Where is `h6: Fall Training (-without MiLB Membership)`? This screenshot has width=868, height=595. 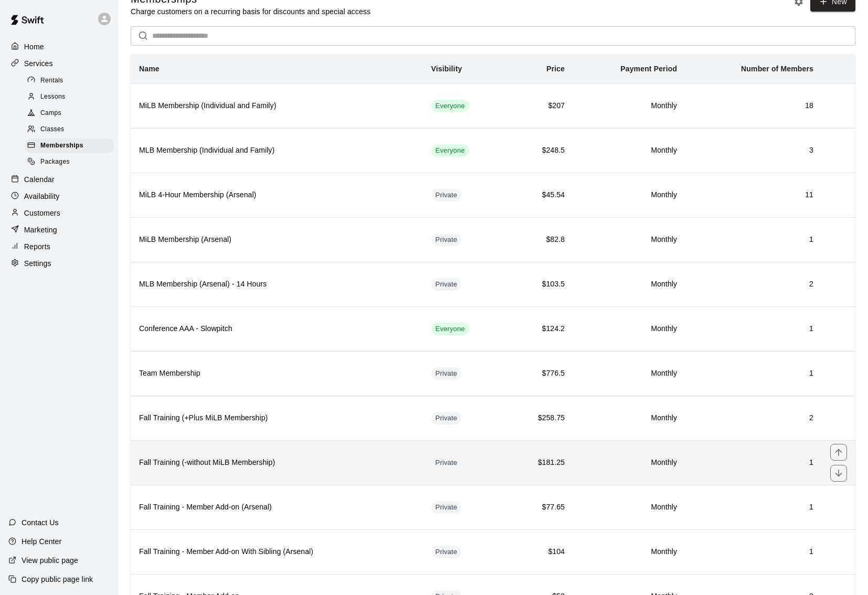 h6: Fall Training (-without MiLB Membership) is located at coordinates (276, 463).